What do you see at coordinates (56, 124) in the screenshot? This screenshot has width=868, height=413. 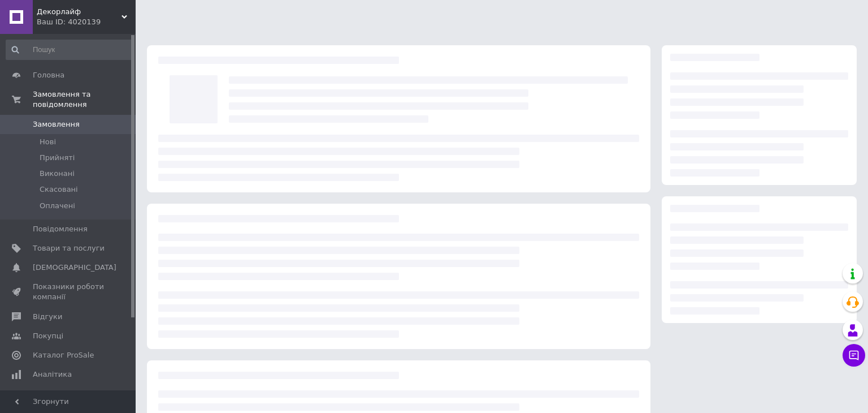 I see `span: Замовлення` at bounding box center [56, 124].